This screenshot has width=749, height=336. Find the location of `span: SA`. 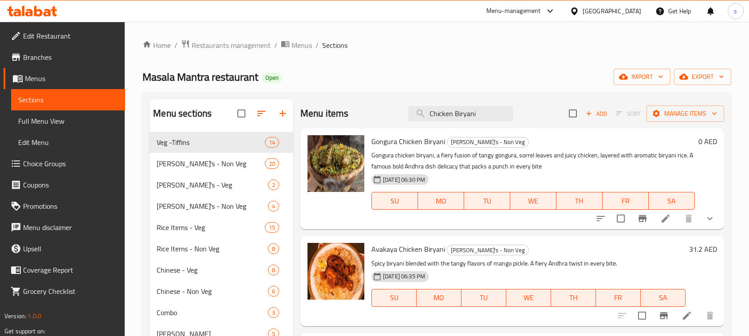

span: SA is located at coordinates (671, 201).